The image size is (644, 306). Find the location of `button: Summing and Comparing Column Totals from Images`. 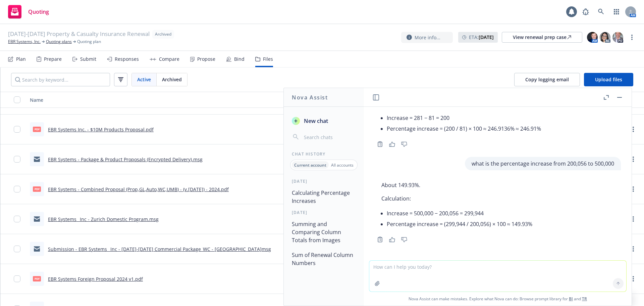

button: Summing and Comparing Column Totals from Images is located at coordinates (324, 232).